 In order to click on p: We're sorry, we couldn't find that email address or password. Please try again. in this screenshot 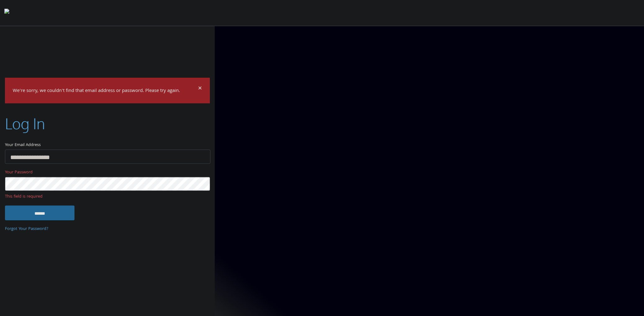, I will do `click(105, 91)`.